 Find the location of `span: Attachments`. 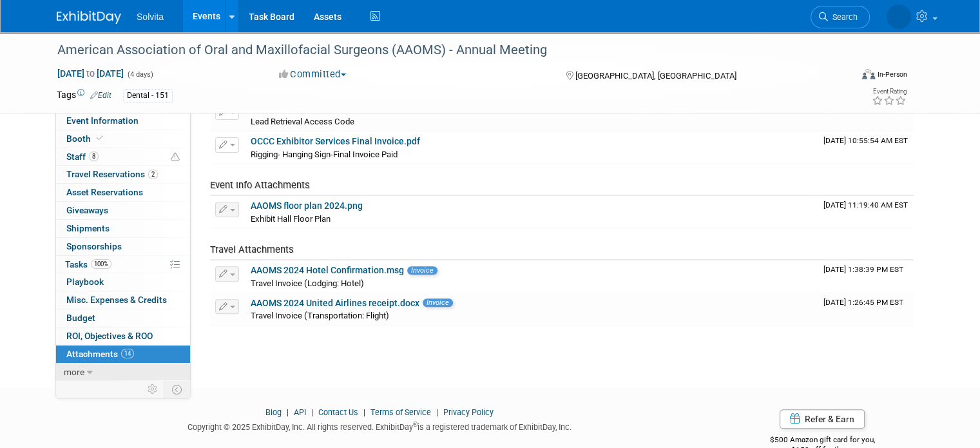

span: Attachments is located at coordinates (100, 354).